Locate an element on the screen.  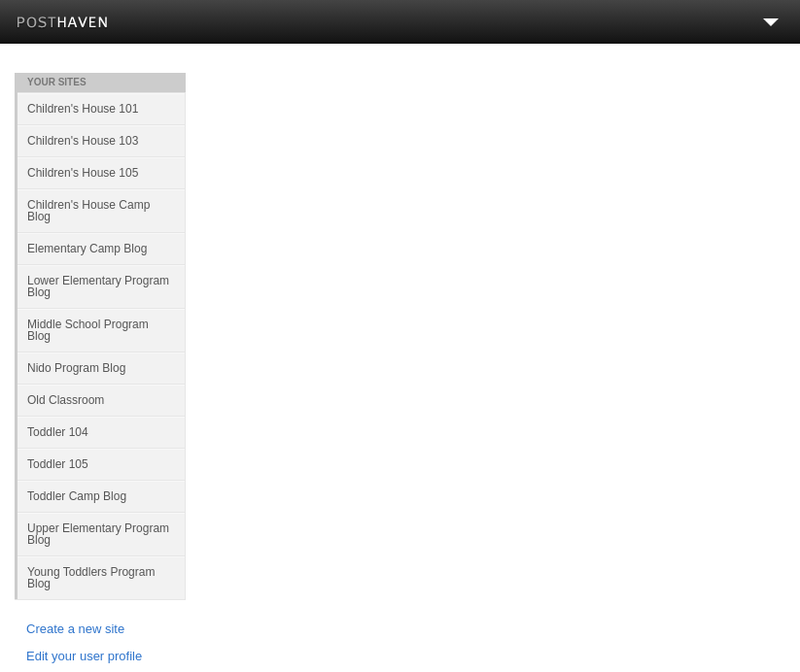
a: Edit your user profile is located at coordinates (100, 657).